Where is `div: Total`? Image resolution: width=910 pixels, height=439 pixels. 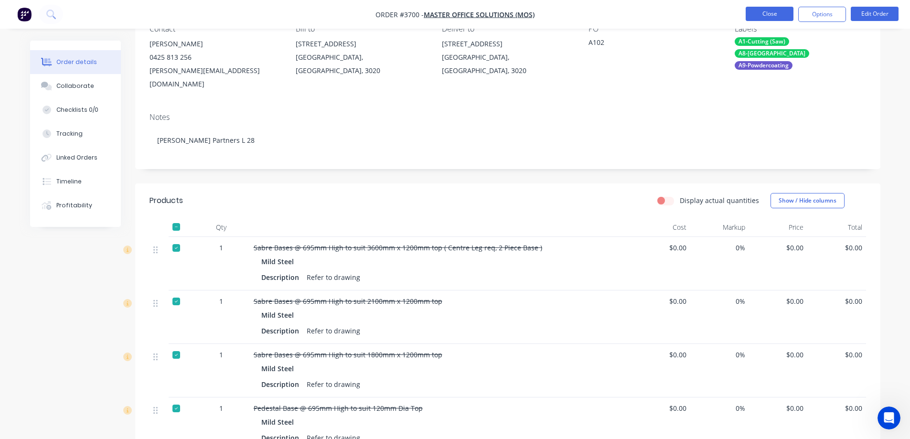
div: Total is located at coordinates (836, 227).